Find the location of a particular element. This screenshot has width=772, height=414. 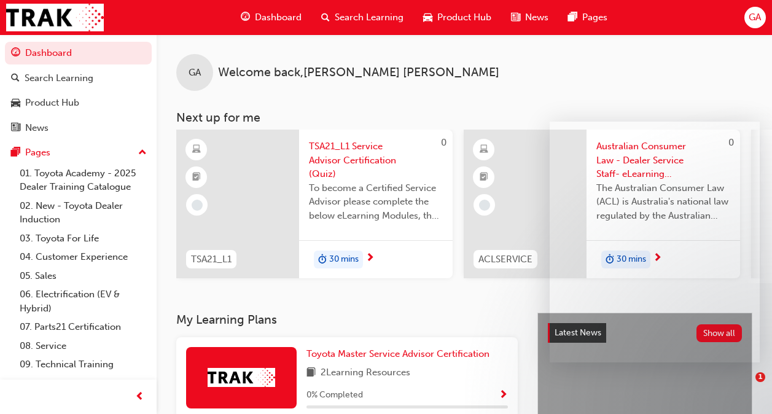

a: car-iconProduct Hub is located at coordinates (457, 17).